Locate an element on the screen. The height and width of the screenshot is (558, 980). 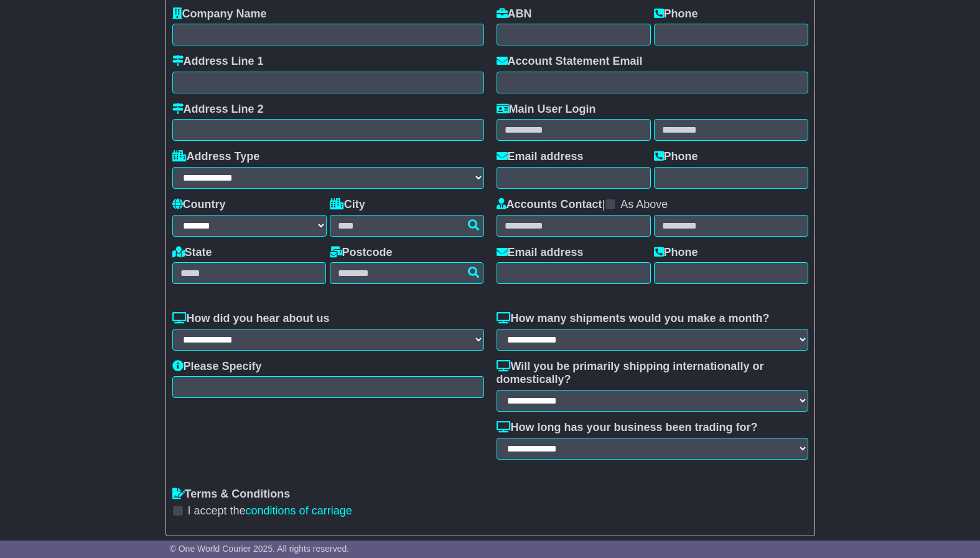
label: How did you hear about us is located at coordinates (251, 319).